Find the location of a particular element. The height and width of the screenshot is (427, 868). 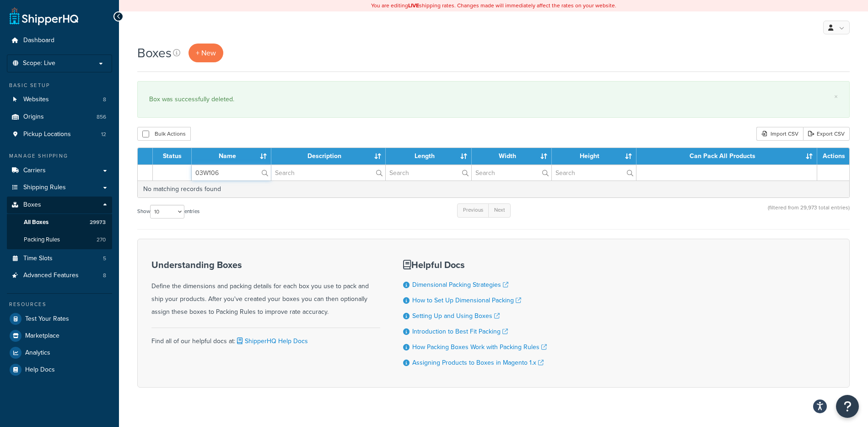

li: Boxes is located at coordinates (59, 223).